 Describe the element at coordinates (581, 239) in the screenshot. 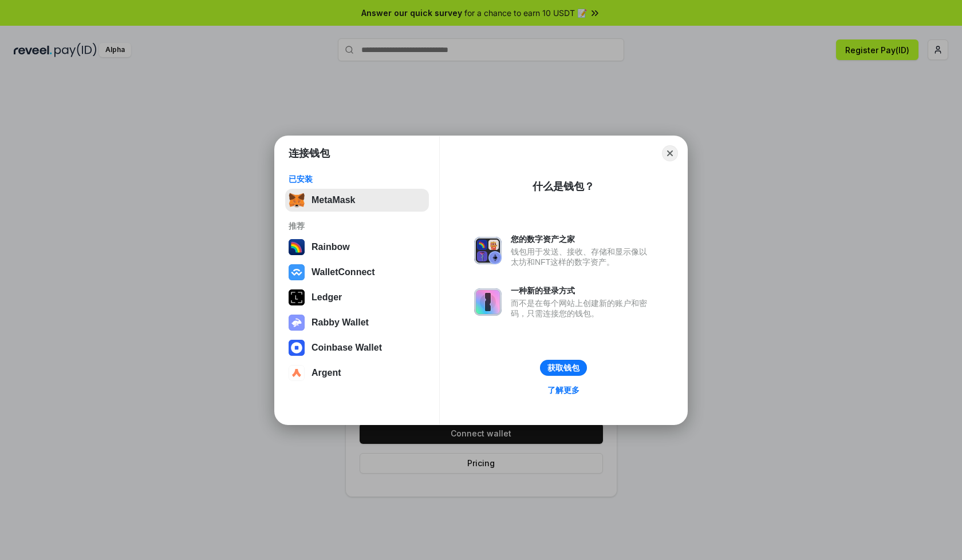

I see `div: 您的数字资产之家` at that location.